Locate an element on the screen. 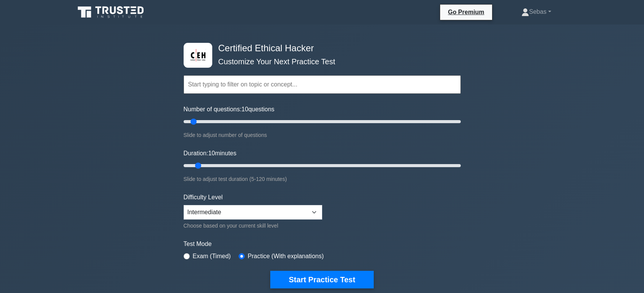 Image resolution: width=644 pixels, height=293 pixels. label: Exam (Timed) is located at coordinates (212, 256).